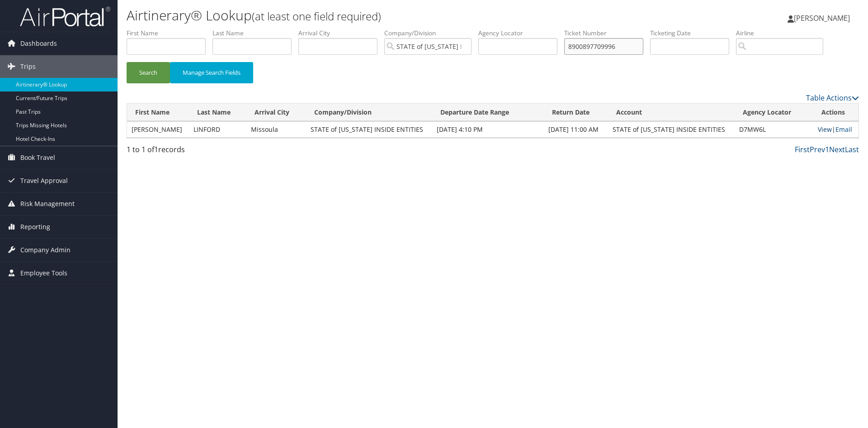  What do you see at coordinates (44, 273) in the screenshot?
I see `span: Employee Tools` at bounding box center [44, 273].